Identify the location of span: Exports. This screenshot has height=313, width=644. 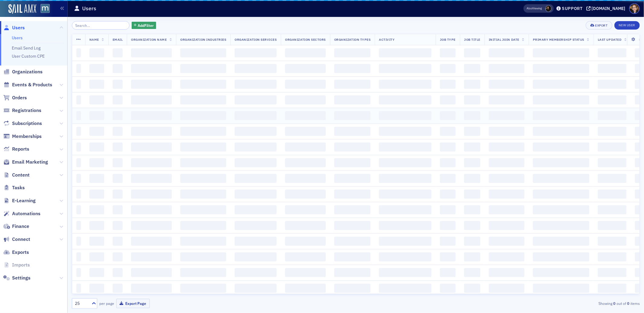
(21, 252).